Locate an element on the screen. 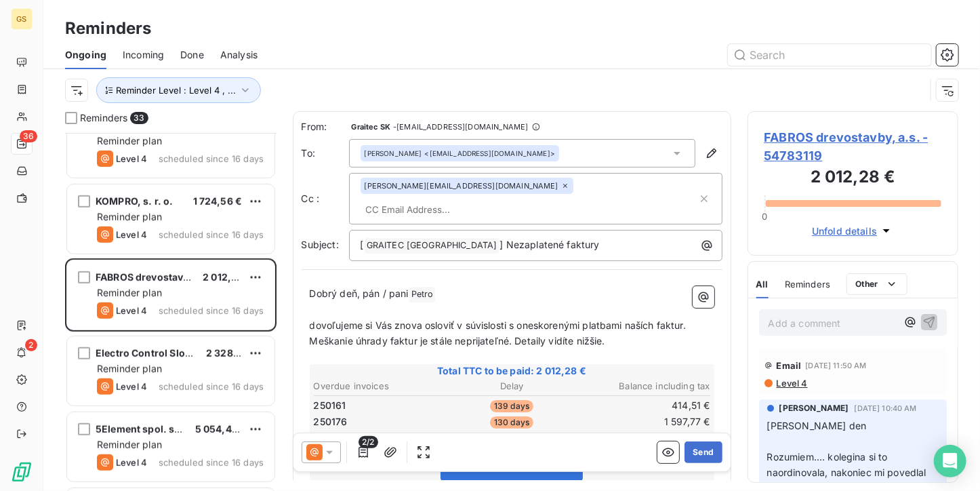 The height and width of the screenshot is (491, 980). span: ] Nezaplatené faktury is located at coordinates (549, 244).